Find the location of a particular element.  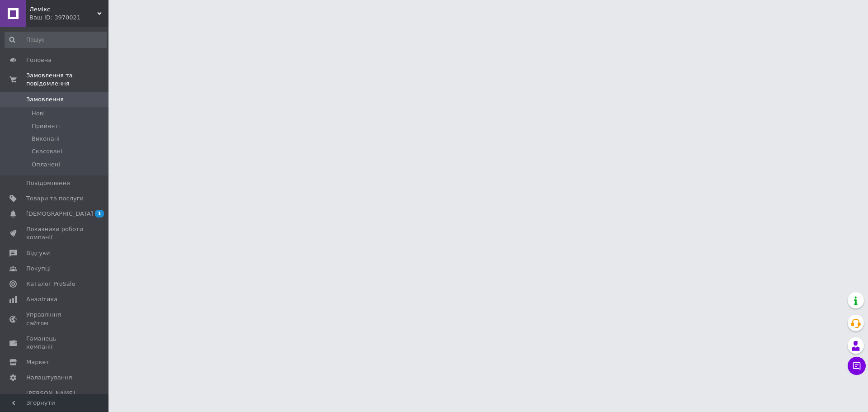

span: Аналітика is located at coordinates (42, 300).